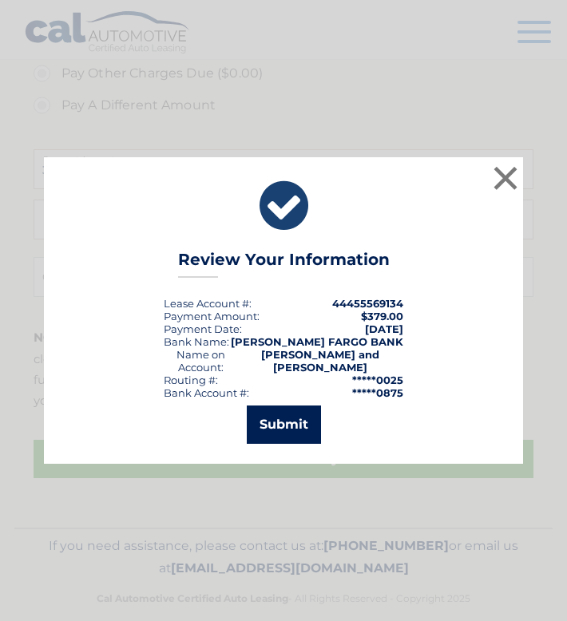 This screenshot has width=567, height=621. What do you see at coordinates (283, 263) in the screenshot?
I see `h3: Review Your Information` at bounding box center [283, 263].